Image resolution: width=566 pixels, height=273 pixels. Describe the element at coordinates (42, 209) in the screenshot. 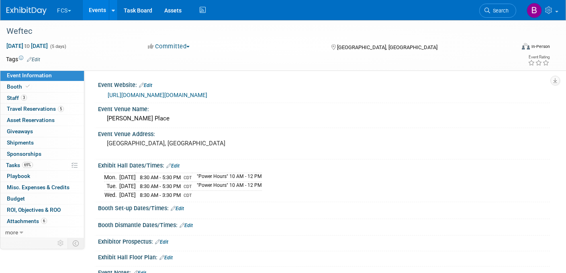

I see `a: ROI, Objectives & ROO` at that location.